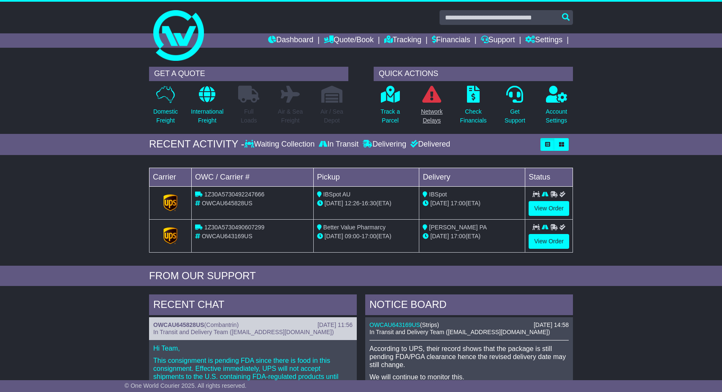 The image size is (722, 392). Describe the element at coordinates (432, 116) in the screenshot. I see `p: Network Delays` at that location.